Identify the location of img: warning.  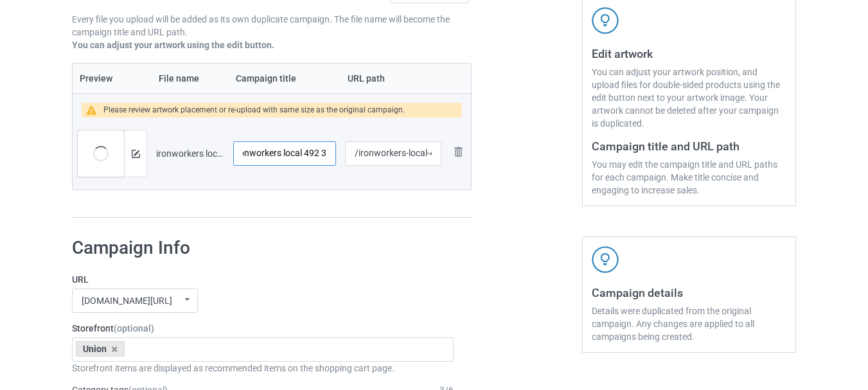
(94, 109).